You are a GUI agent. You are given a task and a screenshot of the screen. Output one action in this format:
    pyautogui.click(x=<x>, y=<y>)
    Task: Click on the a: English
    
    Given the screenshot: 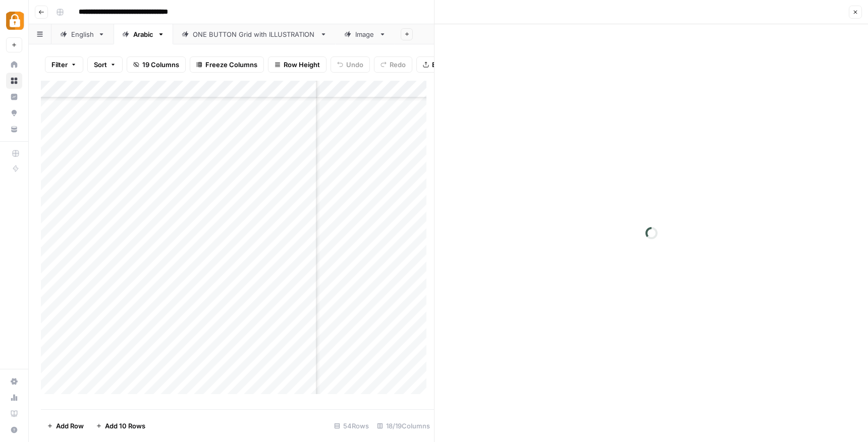 What is the action you would take?
    pyautogui.click(x=82, y=34)
    